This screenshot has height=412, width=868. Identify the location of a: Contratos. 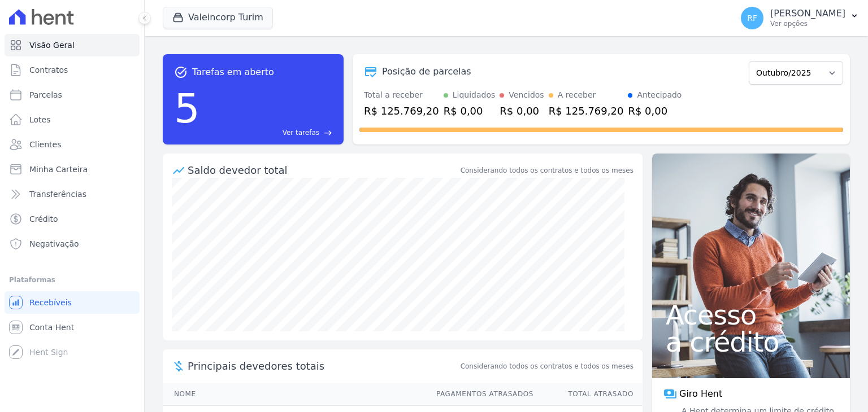
(71, 70).